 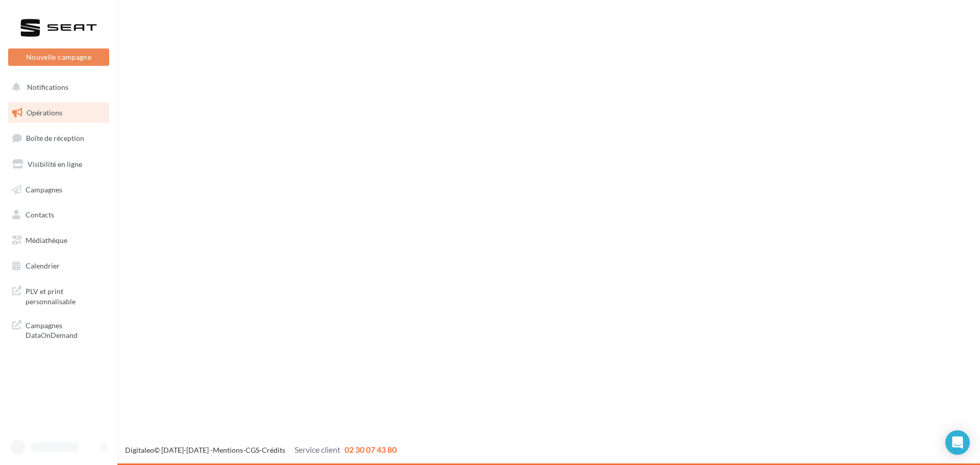 What do you see at coordinates (59, 241) in the screenshot?
I see `a: Médiathèque` at bounding box center [59, 241].